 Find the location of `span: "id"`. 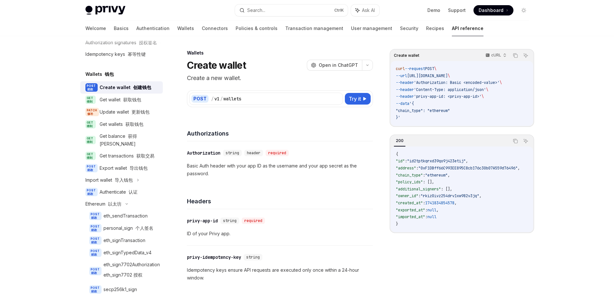

span: "id" is located at coordinates (400, 161).